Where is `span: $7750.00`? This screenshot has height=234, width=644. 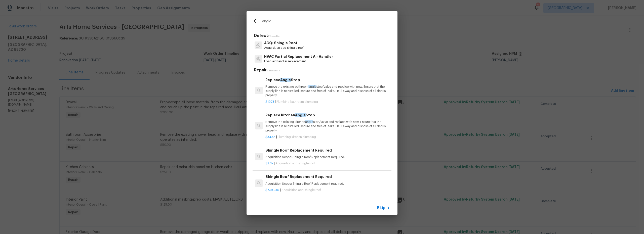 span: $7750.00 is located at coordinates (272, 190).